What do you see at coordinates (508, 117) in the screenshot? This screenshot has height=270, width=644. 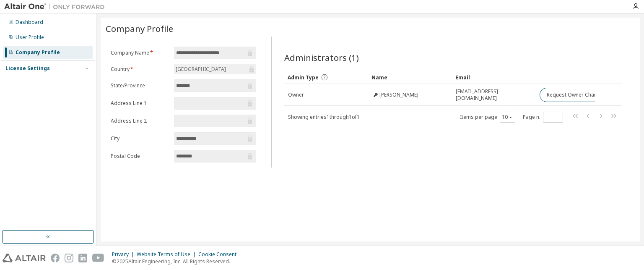 I see `button: 10` at bounding box center [508, 117].